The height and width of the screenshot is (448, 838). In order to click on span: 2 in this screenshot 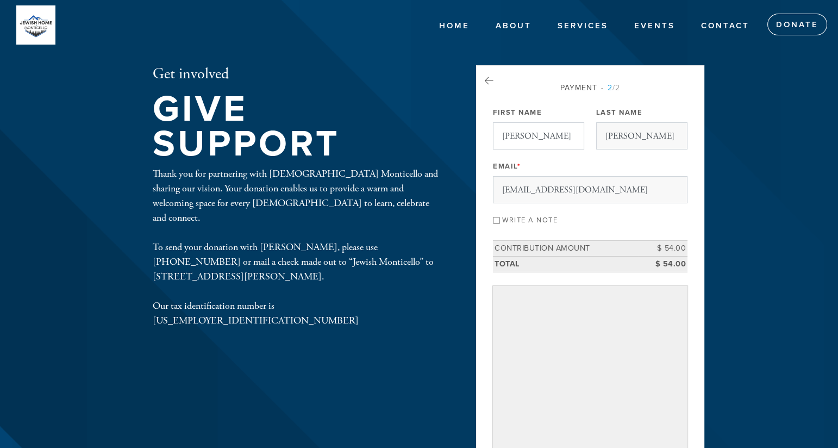, I will do `click(610, 88)`.